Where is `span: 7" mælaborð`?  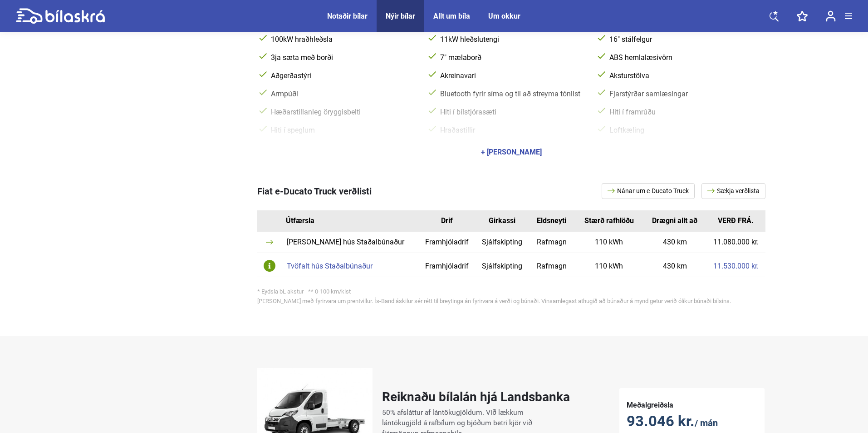 span: 7" mælaborð is located at coordinates (513, 58).